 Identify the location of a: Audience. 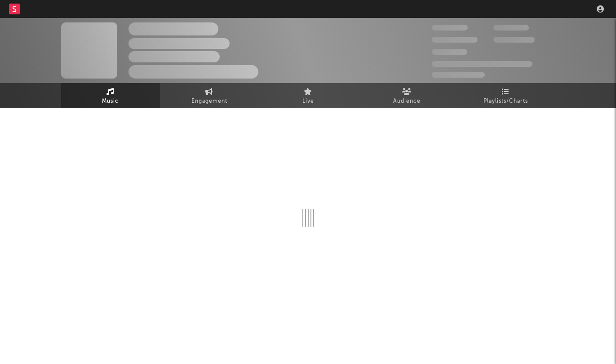
(407, 95).